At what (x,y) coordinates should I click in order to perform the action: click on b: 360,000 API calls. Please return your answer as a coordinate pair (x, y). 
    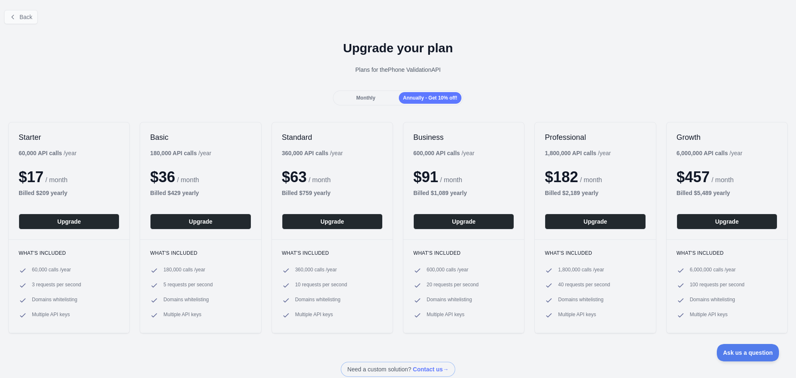
    Looking at the image, I should click on (305, 153).